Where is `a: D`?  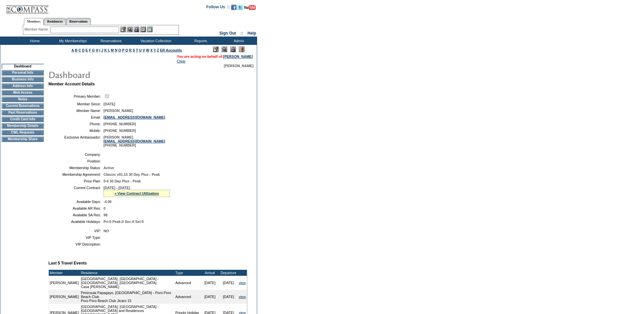 a: D is located at coordinates (83, 50).